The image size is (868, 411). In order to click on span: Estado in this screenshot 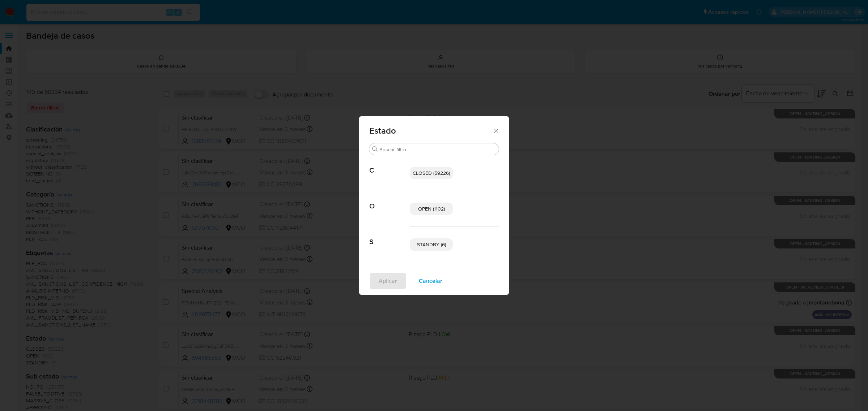, I will do `click(431, 131)`.